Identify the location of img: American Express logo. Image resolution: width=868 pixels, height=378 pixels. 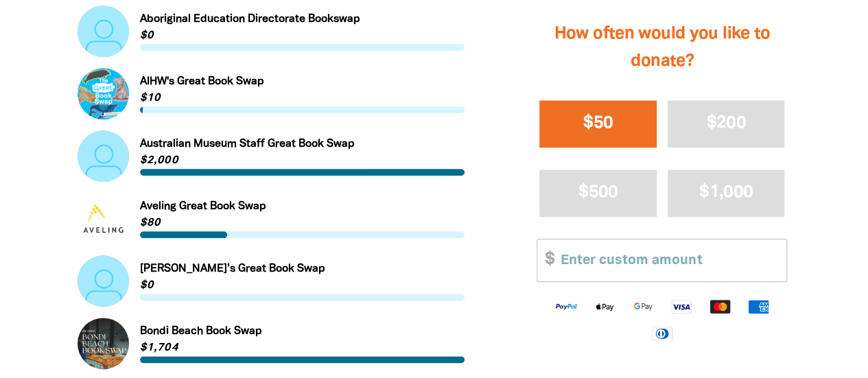
(758, 307).